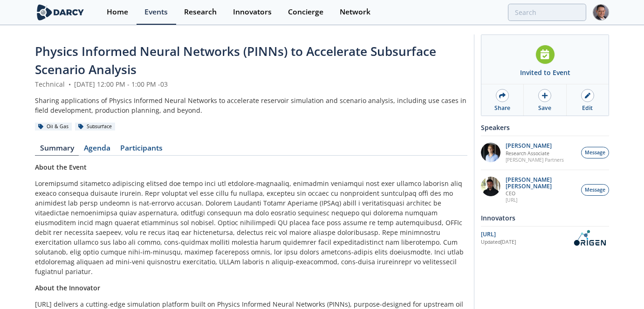 This screenshot has height=309, width=644. Describe the element at coordinates (57, 150) in the screenshot. I see `a: Summary` at that location.